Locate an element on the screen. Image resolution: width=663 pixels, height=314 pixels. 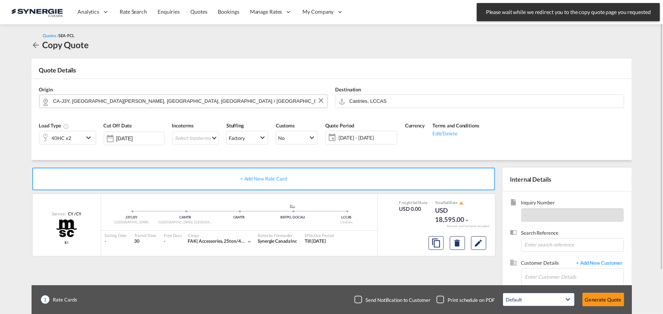
span: Quotes / is located at coordinates (51, 35).